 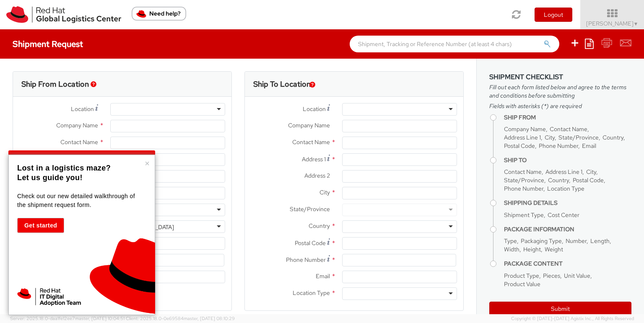 I want to click on img: rh-logistics-00dfa346123c4ec078e1.svg, so click(x=64, y=15).